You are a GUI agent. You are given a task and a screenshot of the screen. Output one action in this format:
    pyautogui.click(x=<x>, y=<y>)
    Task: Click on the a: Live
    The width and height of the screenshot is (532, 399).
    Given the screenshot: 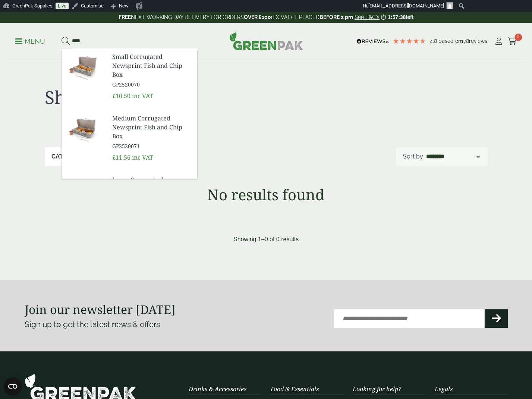 What is the action you would take?
    pyautogui.click(x=62, y=6)
    